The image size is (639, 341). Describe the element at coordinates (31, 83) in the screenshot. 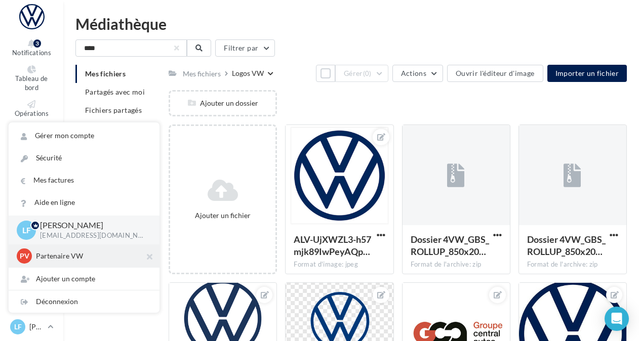

I see `span: Tableau de bord` at that location.